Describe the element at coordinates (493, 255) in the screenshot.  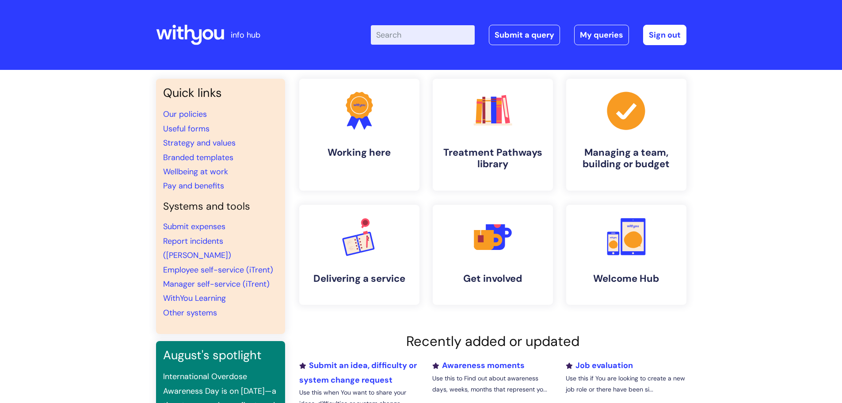
I see `a: Get involved` at that location.